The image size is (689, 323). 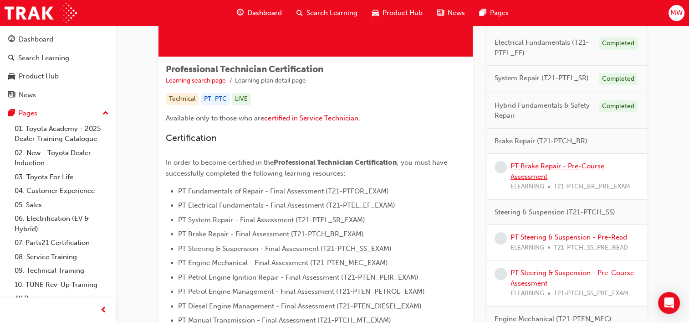 What do you see at coordinates (285, 248) in the screenshot?
I see `span: PT Steering & Suspension - Final Assessment (T21-PTCH_SS_EXAM)` at bounding box center [285, 248].